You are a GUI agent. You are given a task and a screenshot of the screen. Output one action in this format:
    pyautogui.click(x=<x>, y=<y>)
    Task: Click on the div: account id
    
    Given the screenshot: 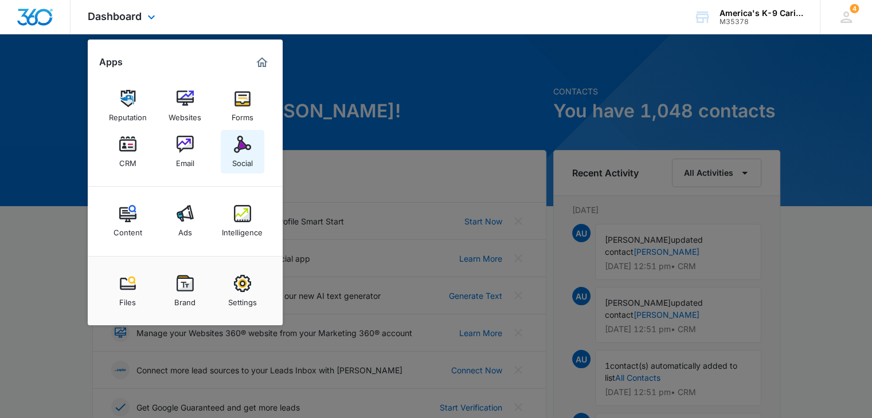 What is the action you would take?
    pyautogui.click(x=761, y=22)
    